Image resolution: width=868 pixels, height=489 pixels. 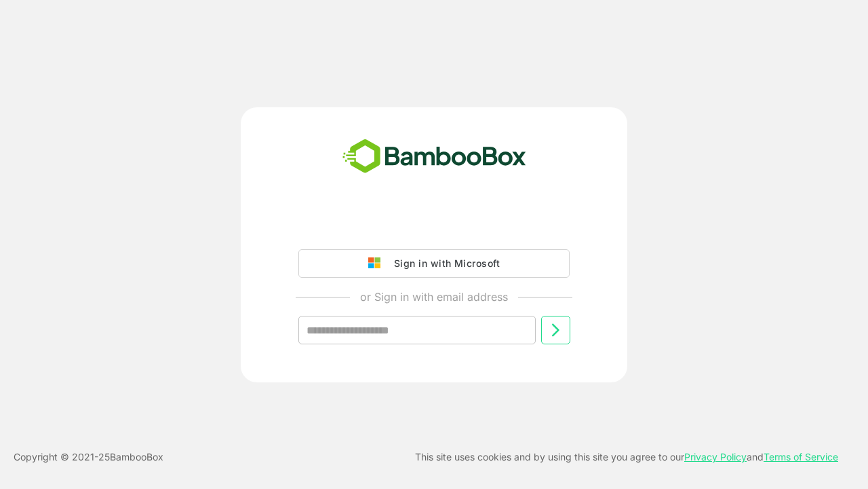 I want to click on a: Privacy Policy, so click(x=716, y=456).